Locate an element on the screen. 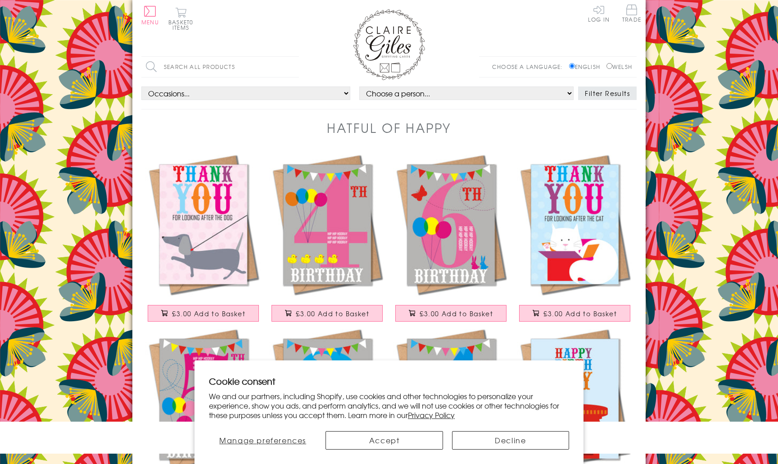  span: Menu is located at coordinates (150, 22).